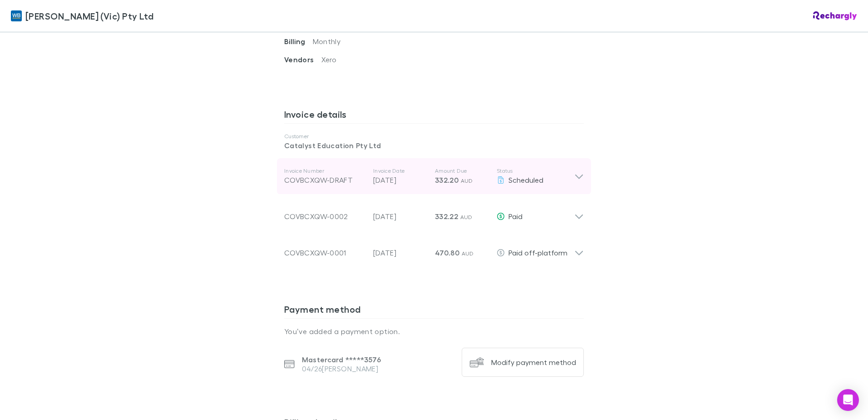 The width and height of the screenshot is (868, 420). Describe the element at coordinates (446, 217) in the screenshot. I see `span: 332.22` at that location.